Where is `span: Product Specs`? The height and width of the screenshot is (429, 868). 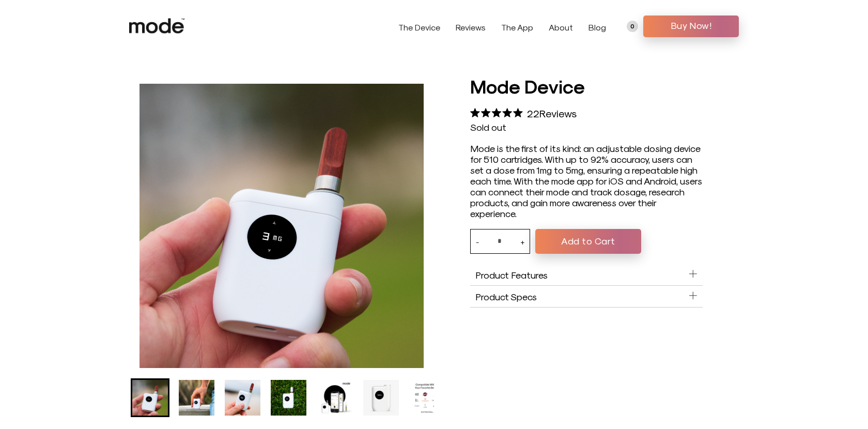 span: Product Specs is located at coordinates (506, 296).